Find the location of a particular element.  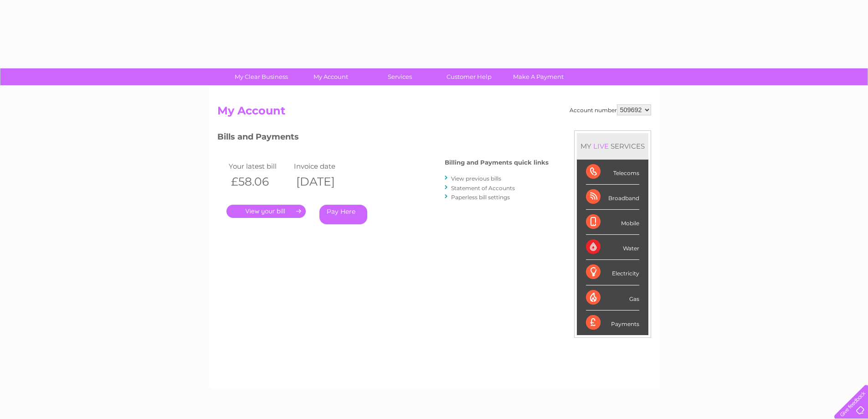

div: Payments is located at coordinates (613, 323).